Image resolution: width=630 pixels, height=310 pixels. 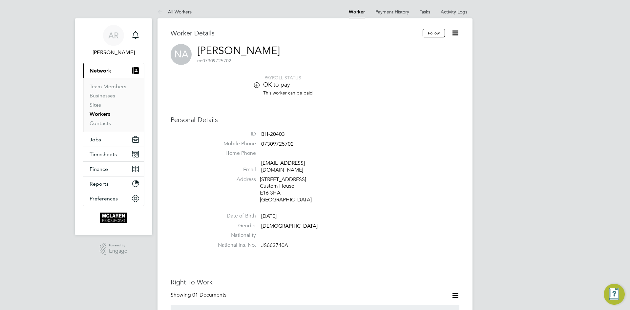 I want to click on label: National Ins. No., so click(x=233, y=245).